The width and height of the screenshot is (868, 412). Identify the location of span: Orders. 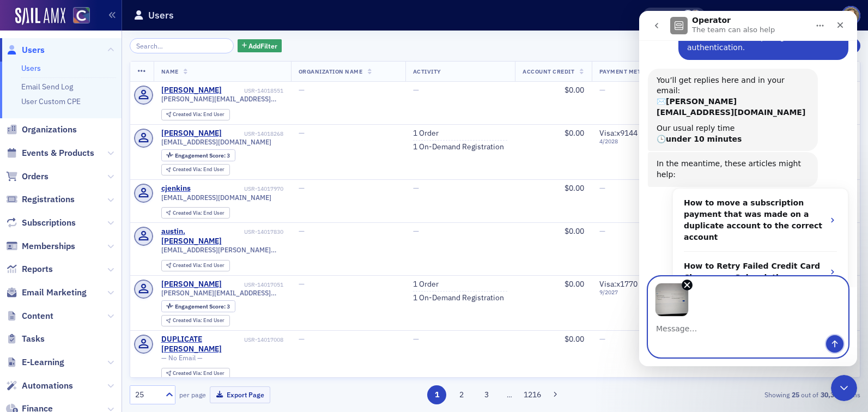
(35, 176).